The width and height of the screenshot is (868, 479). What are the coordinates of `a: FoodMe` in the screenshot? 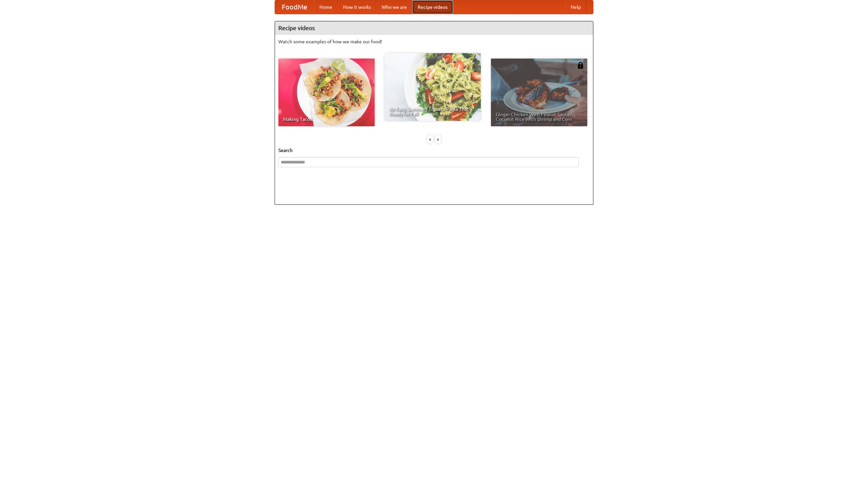 It's located at (295, 7).